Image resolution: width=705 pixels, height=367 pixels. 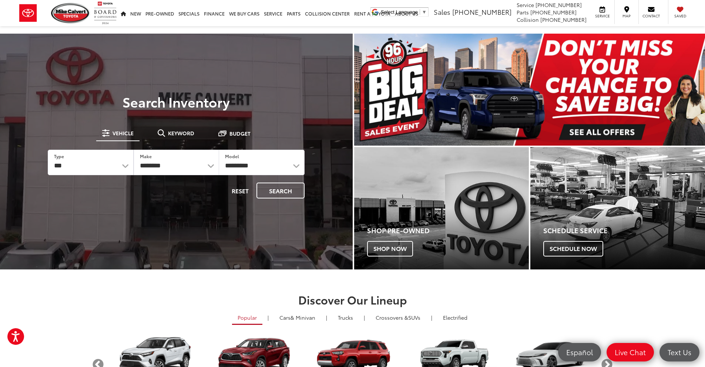 What do you see at coordinates (303, 318) in the screenshot?
I see `span: & Minivan` at bounding box center [303, 318].